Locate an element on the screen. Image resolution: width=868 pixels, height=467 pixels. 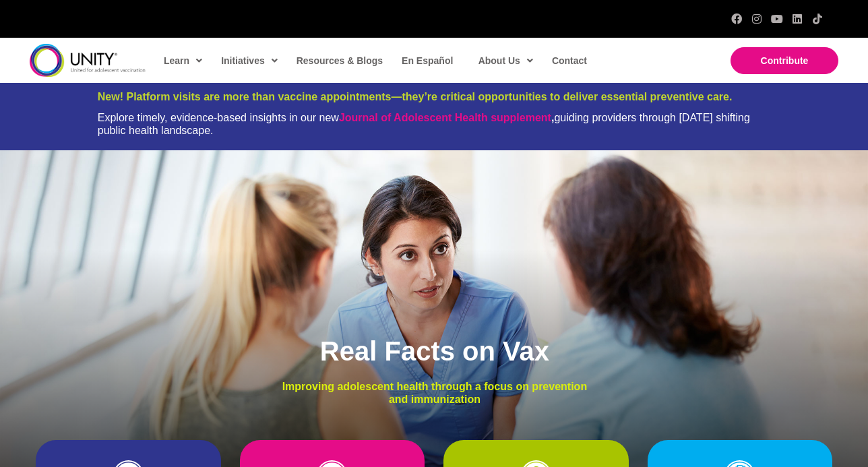
span: En Español is located at coordinates (427, 61).